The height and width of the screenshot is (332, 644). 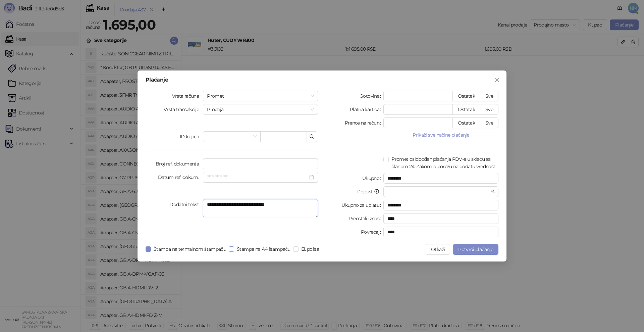 I want to click on label: Vrsta računa, so click(x=187, y=96).